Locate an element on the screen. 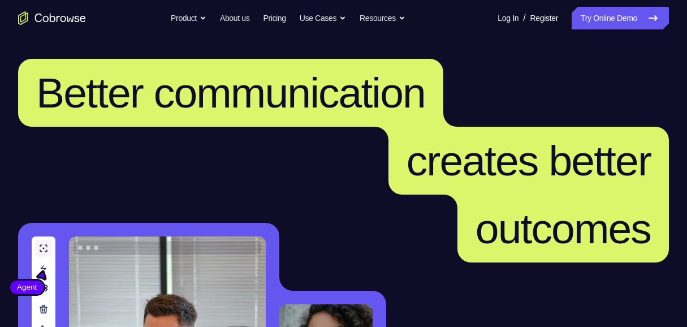 This screenshot has height=327, width=687. span: Agent is located at coordinates (27, 287).